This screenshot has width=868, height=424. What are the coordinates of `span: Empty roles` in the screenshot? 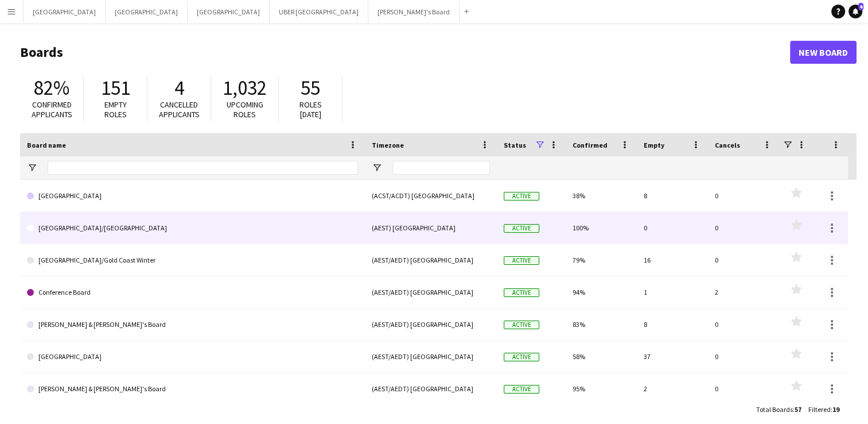 It's located at (116, 109).